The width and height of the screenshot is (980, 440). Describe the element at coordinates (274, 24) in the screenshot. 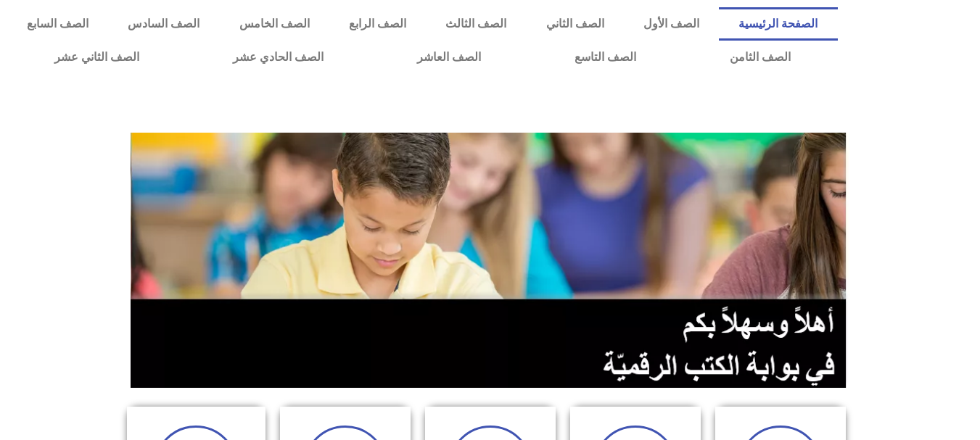

I see `a: الصف الخامس` at that location.